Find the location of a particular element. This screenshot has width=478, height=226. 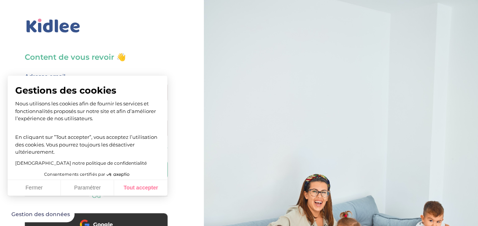

span: Gestions des cookies is located at coordinates (87, 90).